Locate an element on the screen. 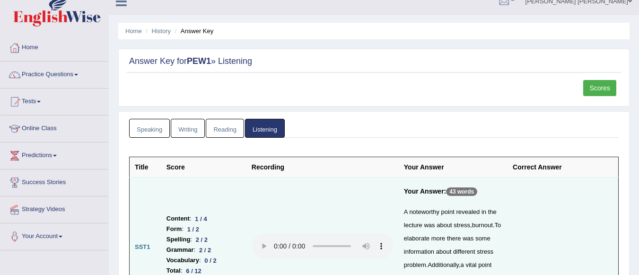  a: Success Stories is located at coordinates (54, 181).